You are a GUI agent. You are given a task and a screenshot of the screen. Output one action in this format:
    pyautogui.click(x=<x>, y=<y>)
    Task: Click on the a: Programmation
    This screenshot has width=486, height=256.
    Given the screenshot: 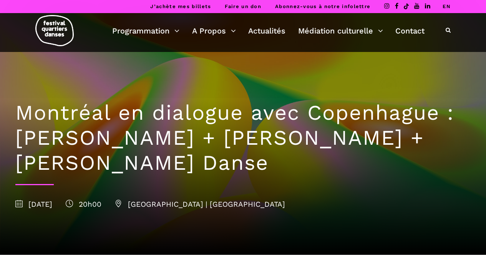 What is the action you would take?
    pyautogui.click(x=146, y=31)
    